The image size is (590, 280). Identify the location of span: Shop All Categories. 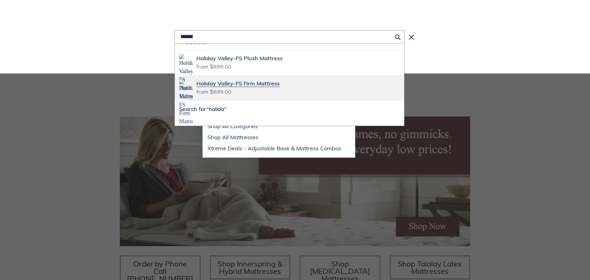
(233, 126).